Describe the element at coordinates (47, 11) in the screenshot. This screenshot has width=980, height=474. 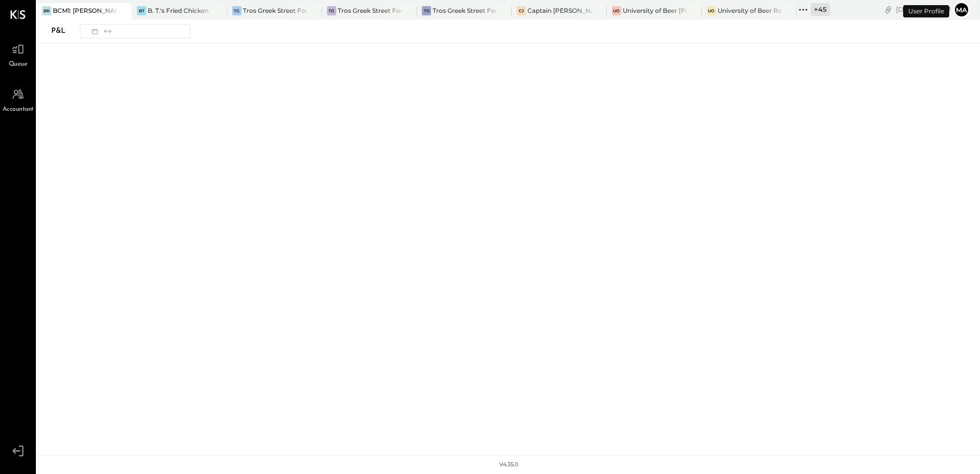
I see `div: BR` at that location.